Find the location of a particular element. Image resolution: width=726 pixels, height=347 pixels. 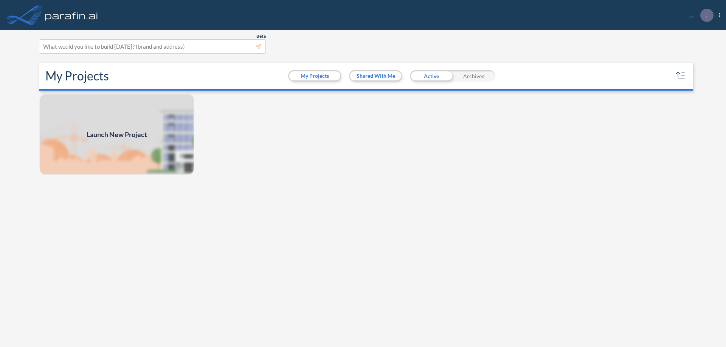

div: Archived is located at coordinates (473, 76).